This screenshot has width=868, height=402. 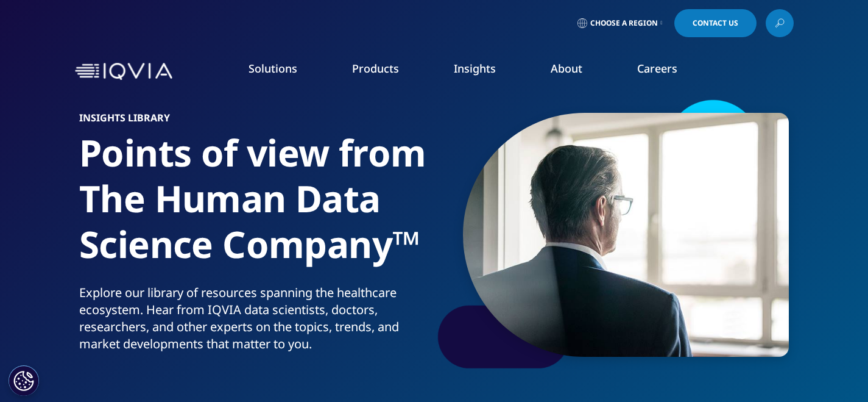 I want to click on button: Cookies Settings, so click(x=24, y=380).